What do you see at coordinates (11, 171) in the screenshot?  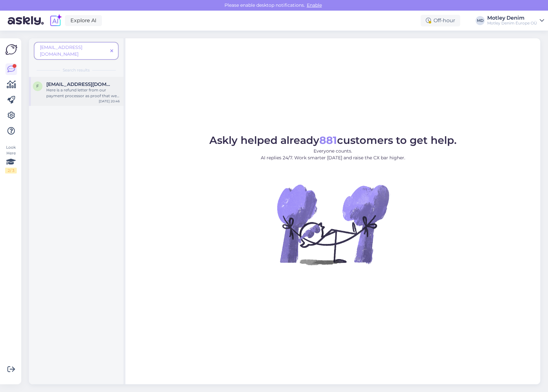 I see `div: 2 / 3` at bounding box center [11, 171].